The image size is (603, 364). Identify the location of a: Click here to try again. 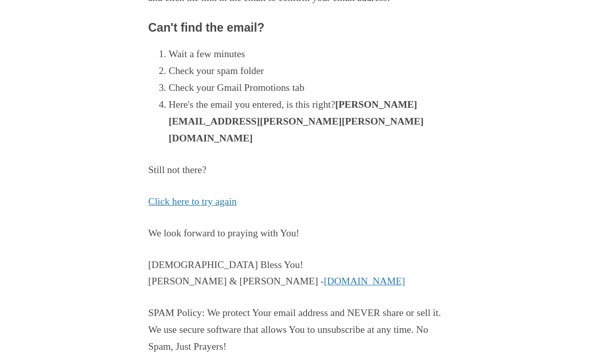
(192, 201).